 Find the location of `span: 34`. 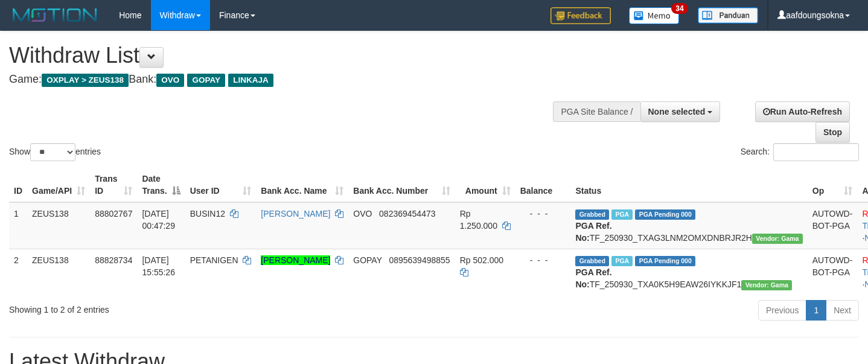

span: 34 is located at coordinates (679, 9).